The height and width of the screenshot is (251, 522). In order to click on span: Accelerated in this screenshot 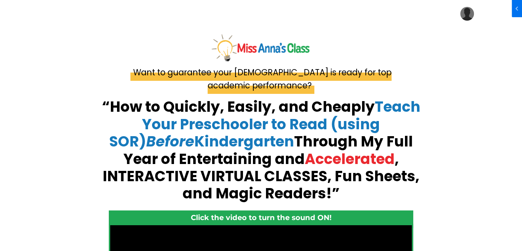, I will do `click(350, 159)`.